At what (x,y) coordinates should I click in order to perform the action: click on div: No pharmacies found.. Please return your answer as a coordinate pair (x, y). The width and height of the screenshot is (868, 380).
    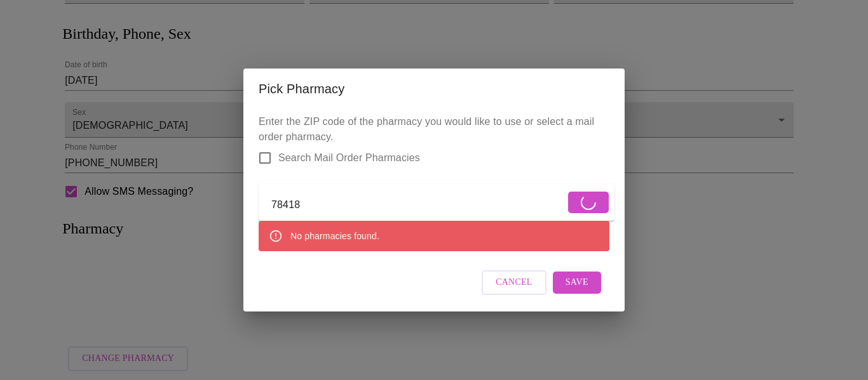
    Looking at the image, I should click on (335, 236).